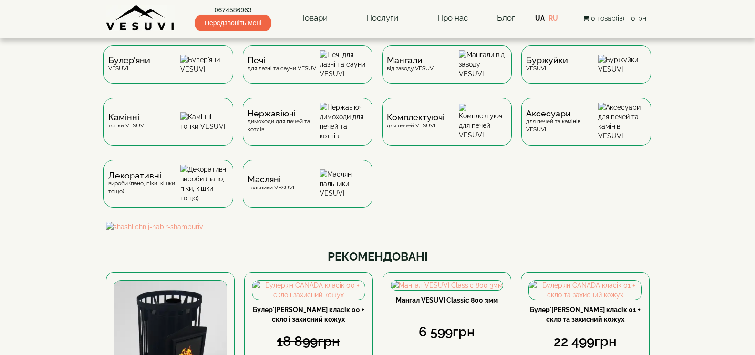 The width and height of the screenshot is (755, 355). Describe the element at coordinates (283, 122) in the screenshot. I see `div: димоходи для печей та котлів` at that location.